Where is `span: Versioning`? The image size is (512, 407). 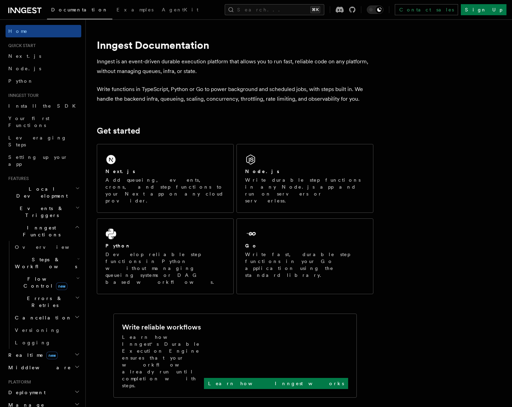
span: Versioning is located at coordinates (38, 330).